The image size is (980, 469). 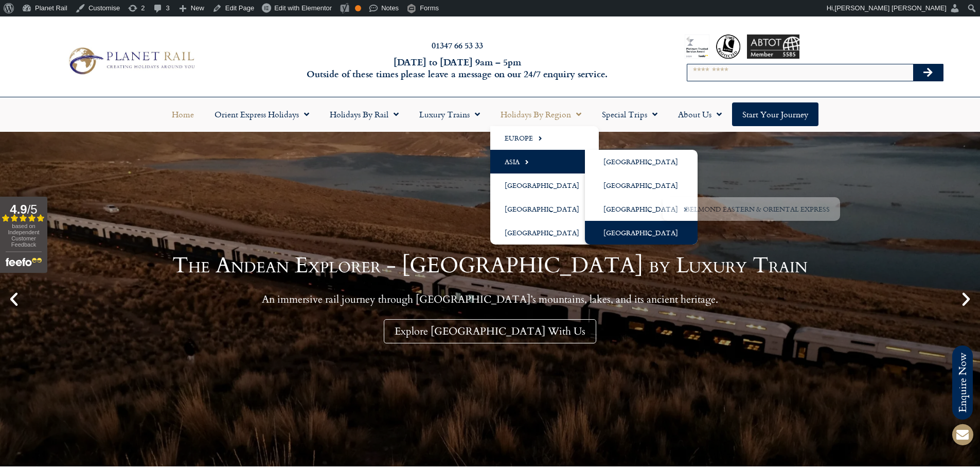 I want to click on a: Holidays by Region, so click(x=540, y=114).